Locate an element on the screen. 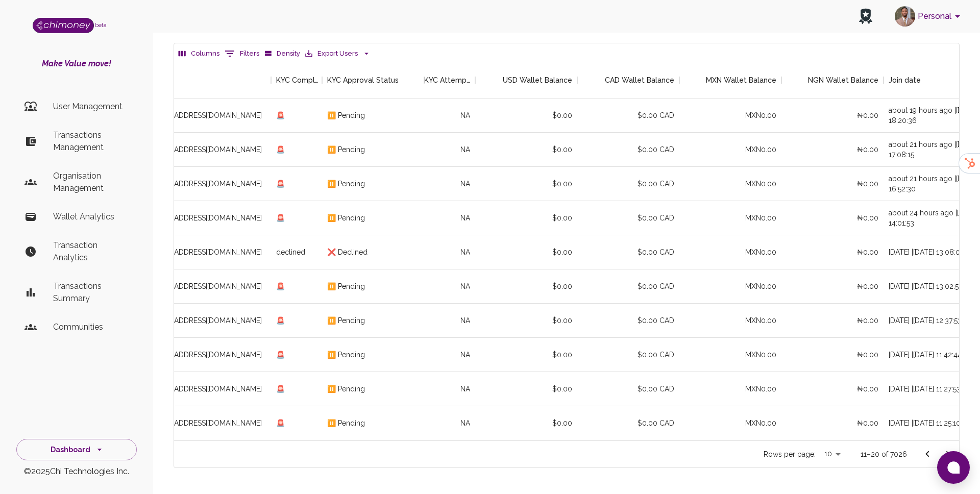  button: Export Users is located at coordinates (338, 54).